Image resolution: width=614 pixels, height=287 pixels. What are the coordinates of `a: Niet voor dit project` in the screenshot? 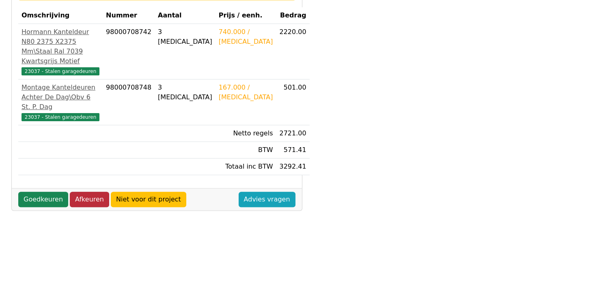 It's located at (148, 200).